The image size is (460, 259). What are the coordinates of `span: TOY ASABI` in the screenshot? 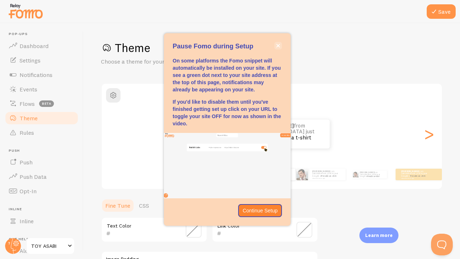 It's located at (48, 246).